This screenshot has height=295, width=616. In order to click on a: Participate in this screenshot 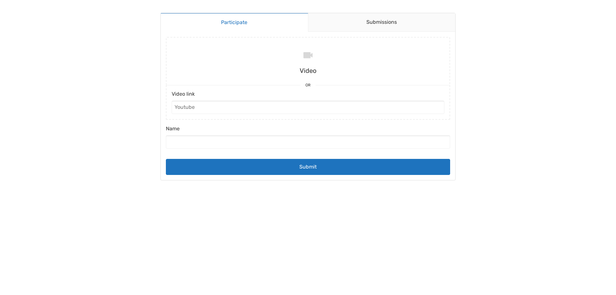, I will do `click(234, 22)`.